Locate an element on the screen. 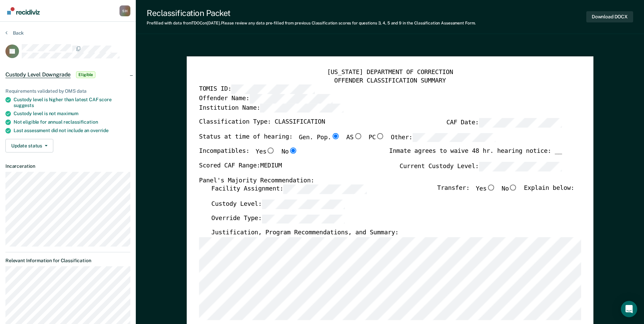 Image resolution: width=644 pixels, height=324 pixels. input: Override Type: is located at coordinates (303, 218).